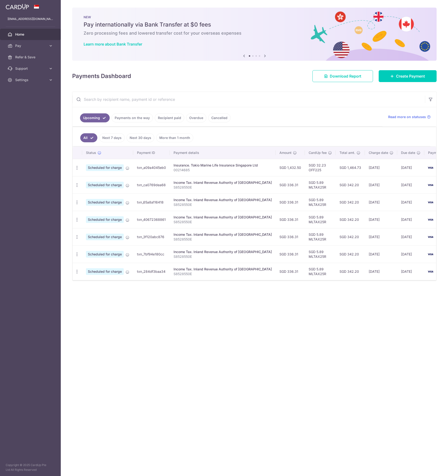  Describe the element at coordinates (409, 117) in the screenshot. I see `a: Read more on statuses` at that location.